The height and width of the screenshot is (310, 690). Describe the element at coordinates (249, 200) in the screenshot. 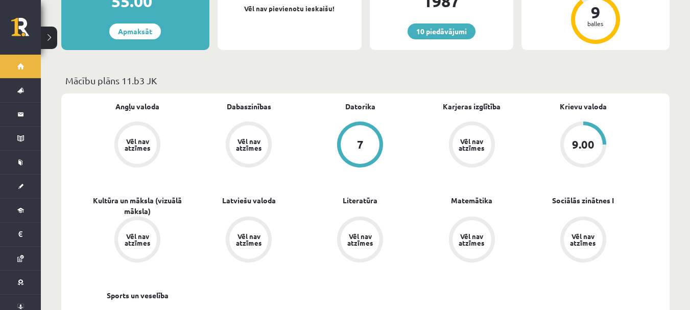

I see `a: Latviešu valoda` at that location.